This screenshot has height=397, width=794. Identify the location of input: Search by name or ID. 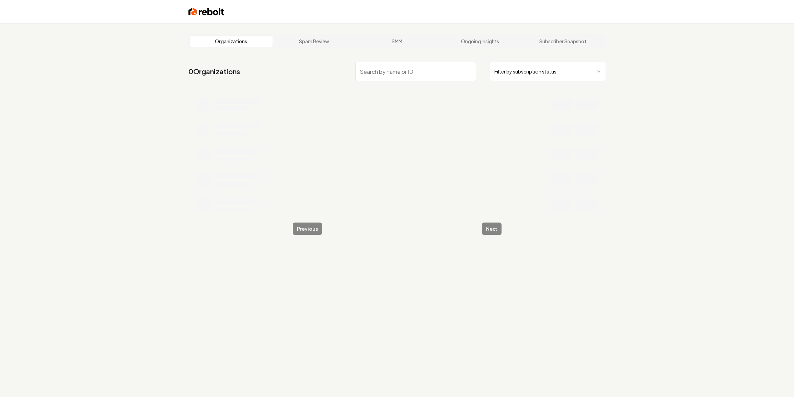
(416, 71).